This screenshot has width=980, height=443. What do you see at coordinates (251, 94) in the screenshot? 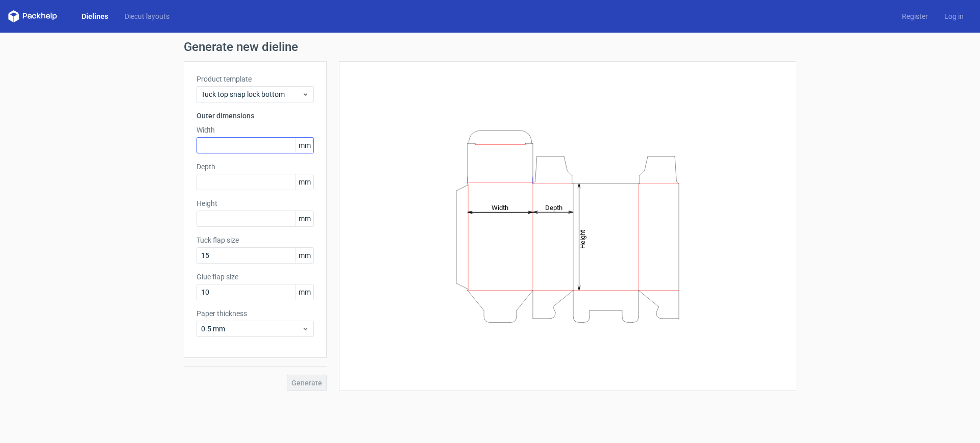
I see `span: Tuck top snap lock bottom` at bounding box center [251, 94].